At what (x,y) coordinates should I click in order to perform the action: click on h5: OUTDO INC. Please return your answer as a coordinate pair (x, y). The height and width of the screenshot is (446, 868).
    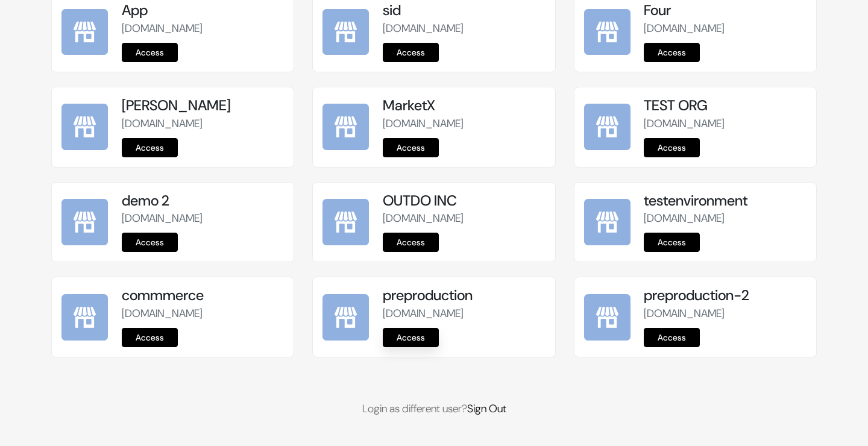
    Looking at the image, I should click on (464, 200).